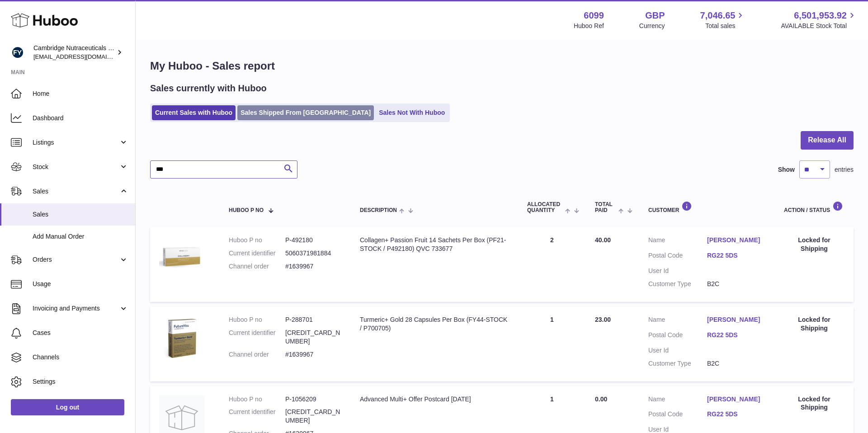 The height and width of the screenshot is (433, 868). Describe the element at coordinates (814, 207) in the screenshot. I see `div: Action / Status` at that location.